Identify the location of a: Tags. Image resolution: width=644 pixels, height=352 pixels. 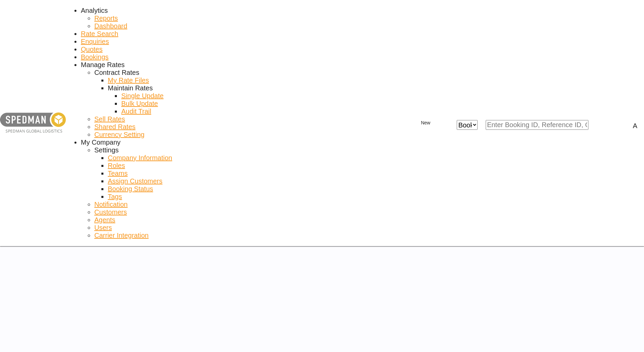
(115, 196).